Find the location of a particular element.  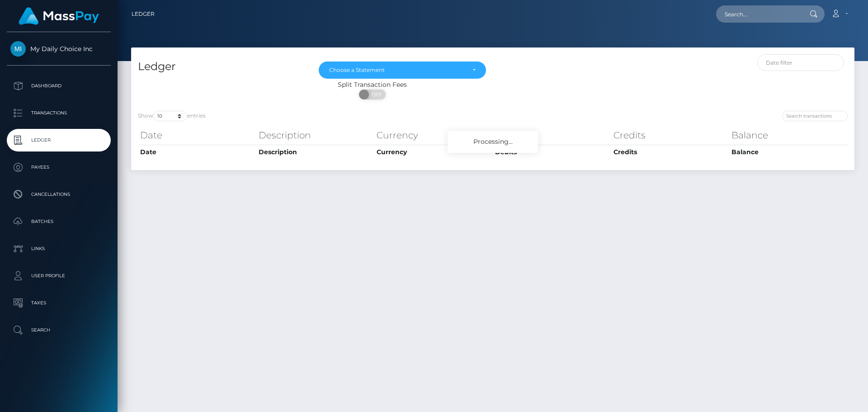

a: Payees is located at coordinates (59, 167).